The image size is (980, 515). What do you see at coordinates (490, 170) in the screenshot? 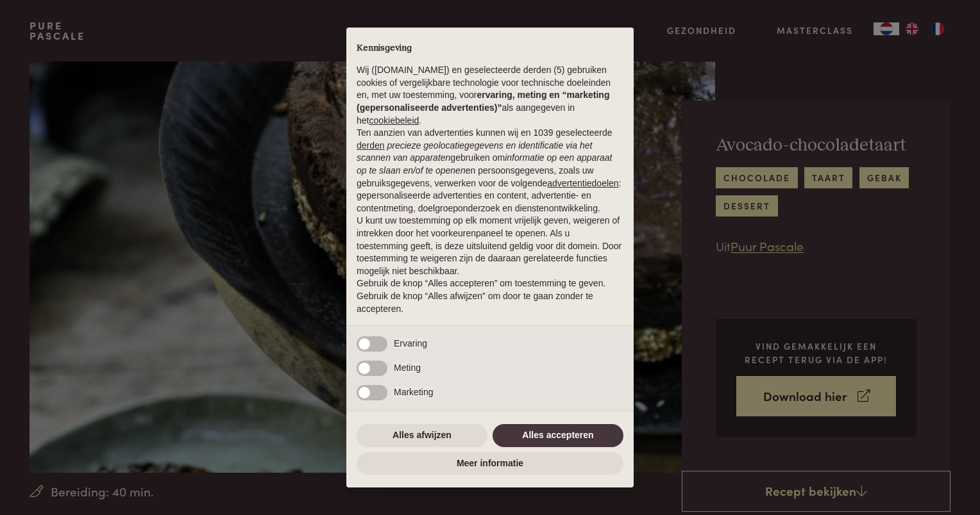
I see `p: Ten aanzien van advertenties kunnen wij en 1039 geselecteerde gebruiken om en persoonsgegevens, z...` at bounding box center [490, 170].